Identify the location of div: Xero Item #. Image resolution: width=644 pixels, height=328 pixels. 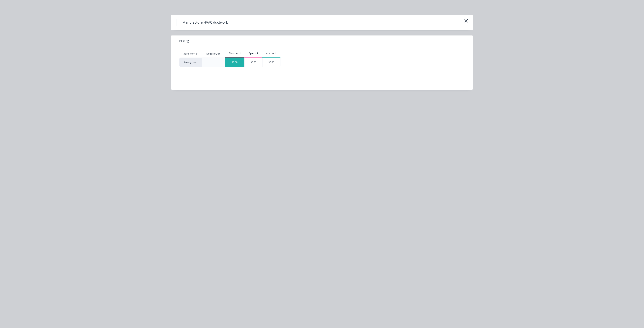
(191, 54).